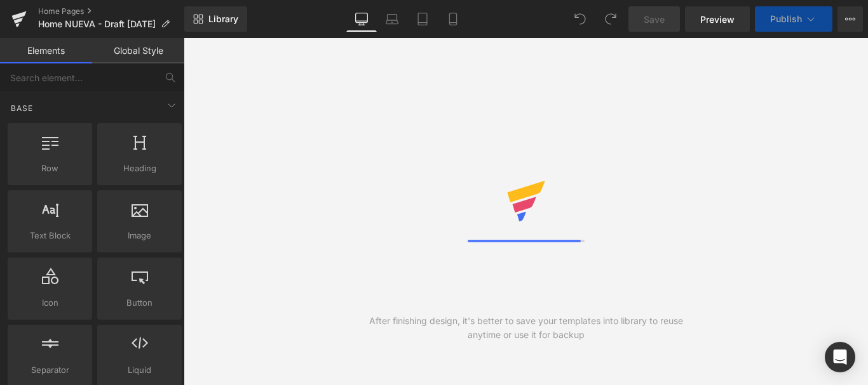 The image size is (868, 385). I want to click on span: Heading, so click(139, 168).